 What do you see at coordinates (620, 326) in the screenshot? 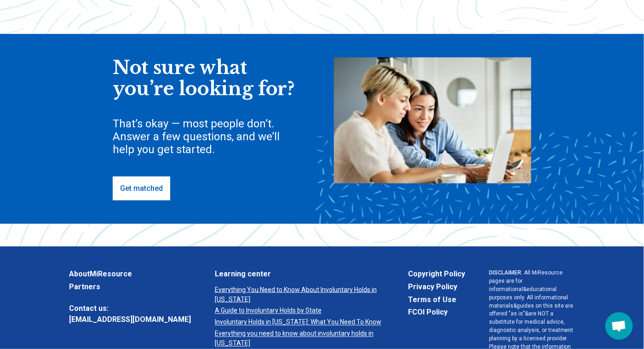
I see `div: Open chat` at bounding box center [620, 326].